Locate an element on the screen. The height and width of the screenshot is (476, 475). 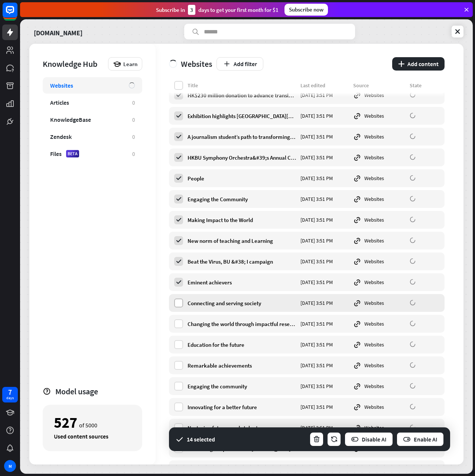
div: Files is located at coordinates (56, 154).